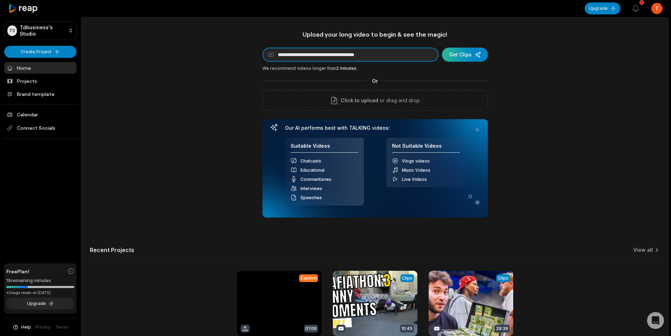 Image resolution: width=671 pixels, height=336 pixels. What do you see at coordinates (414, 179) in the screenshot?
I see `span: Live Videos` at bounding box center [414, 179].